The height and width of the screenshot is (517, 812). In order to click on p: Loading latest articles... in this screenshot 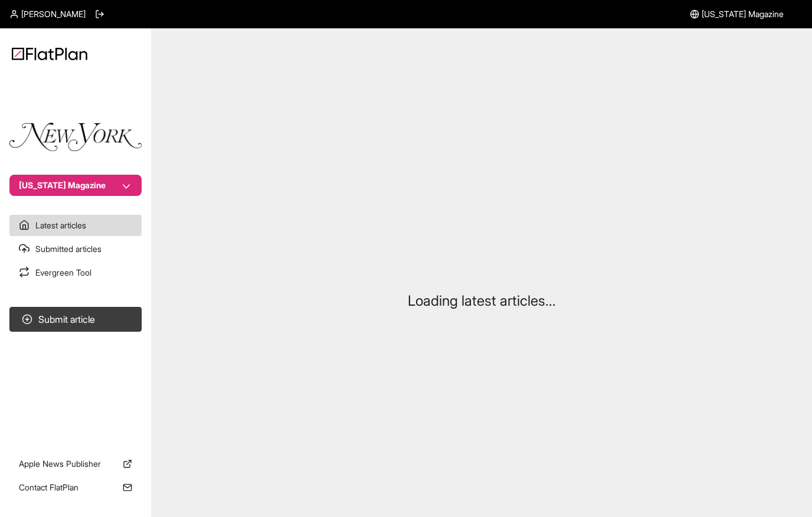, I will do `click(481, 301)`.